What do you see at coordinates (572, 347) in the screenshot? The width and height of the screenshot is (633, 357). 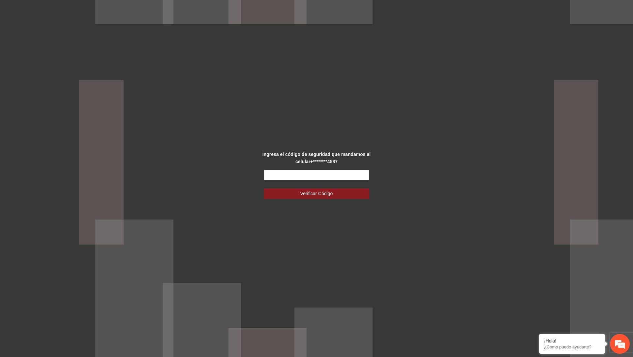 I see `p: ¿Cómo puedo ayudarte?` at bounding box center [572, 347].